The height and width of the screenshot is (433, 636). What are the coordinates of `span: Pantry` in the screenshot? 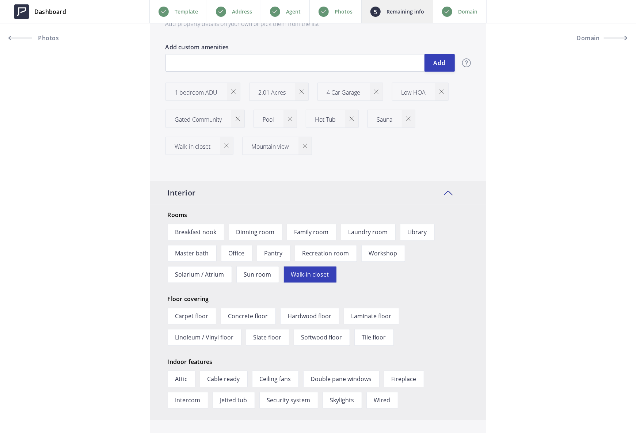 It's located at (274, 253).